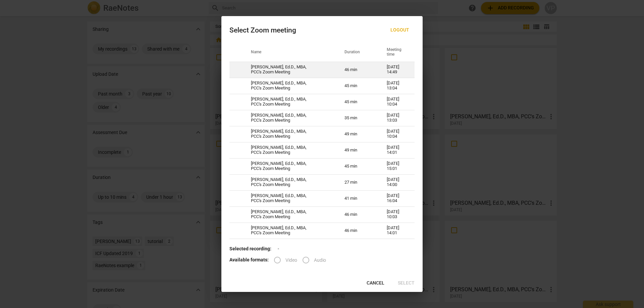  Describe the element at coordinates (290, 52) in the screenshot. I see `th: Name` at that location.